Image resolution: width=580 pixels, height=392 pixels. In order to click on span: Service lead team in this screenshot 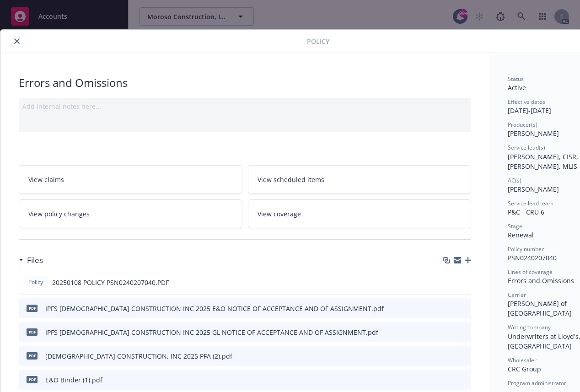, I will do `click(530, 203)`.